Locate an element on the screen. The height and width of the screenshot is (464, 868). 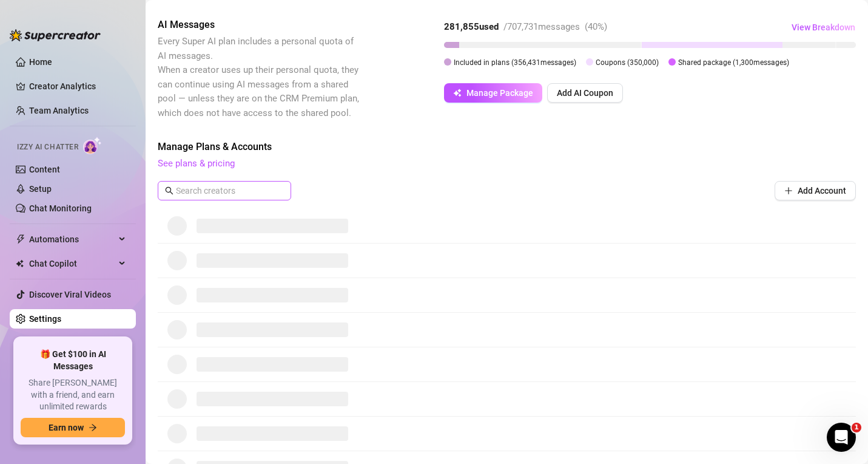
span: Earn now is located at coordinates (66, 427).